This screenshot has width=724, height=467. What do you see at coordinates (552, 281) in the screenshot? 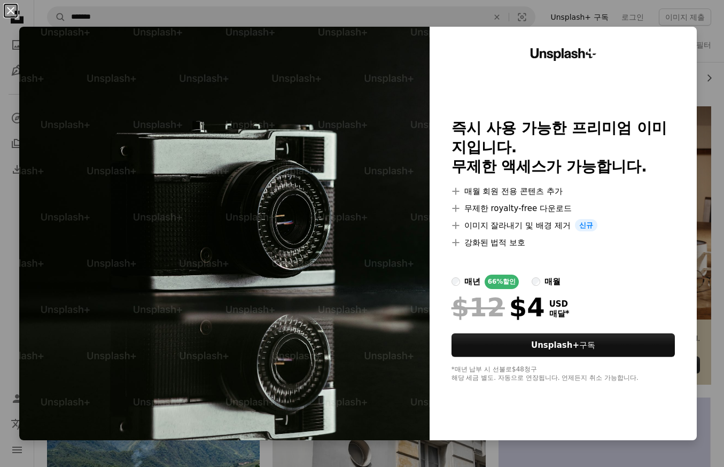
I see `div: 매월` at bounding box center [552, 281].